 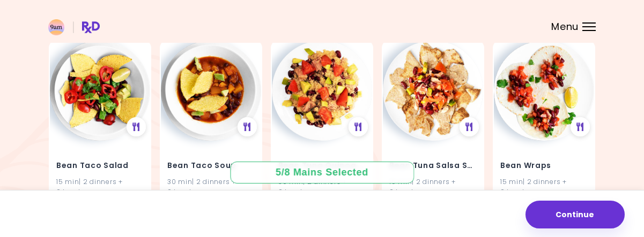 What do you see at coordinates (74, 27) in the screenshot?
I see `img: RxDiet` at bounding box center [74, 27].